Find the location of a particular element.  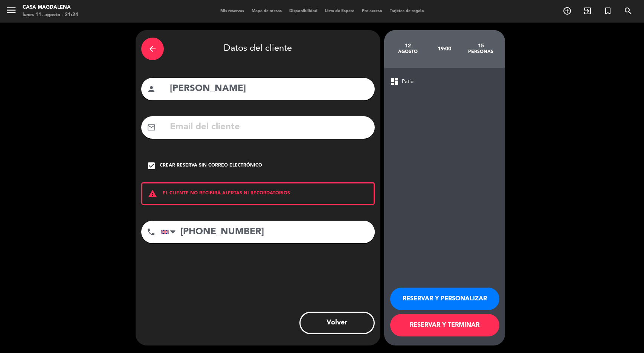

div: agosto is located at coordinates (408, 52).